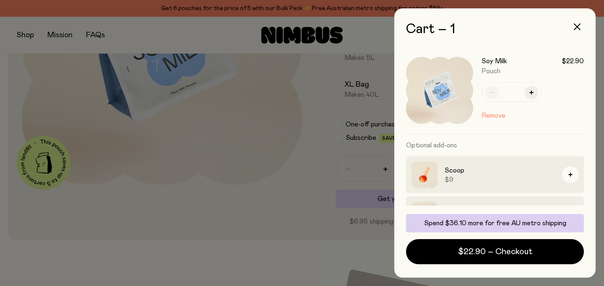  Describe the element at coordinates (495, 252) in the screenshot. I see `span: $22.90 – Checkout` at that location.